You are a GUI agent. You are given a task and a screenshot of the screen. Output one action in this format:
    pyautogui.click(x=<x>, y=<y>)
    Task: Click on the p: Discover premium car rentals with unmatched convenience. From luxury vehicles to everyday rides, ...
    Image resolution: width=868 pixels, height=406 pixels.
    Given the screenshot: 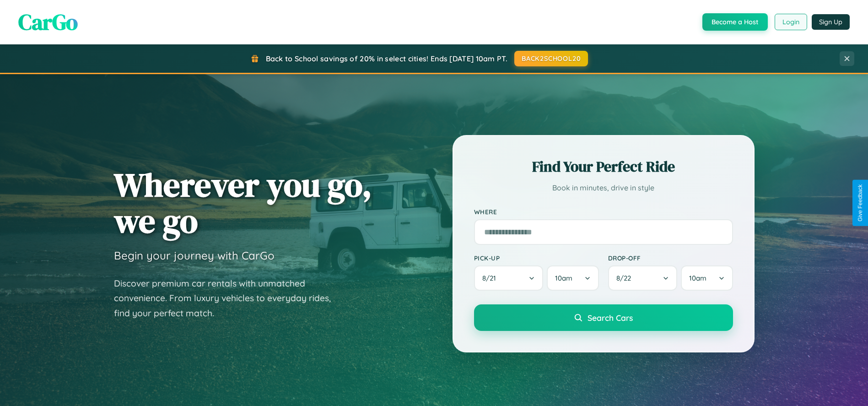 What is the action you would take?
    pyautogui.click(x=228, y=298)
    